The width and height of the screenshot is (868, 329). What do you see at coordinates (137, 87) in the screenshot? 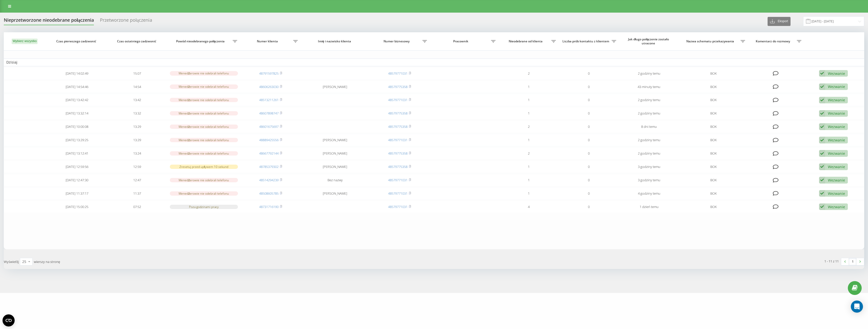
I see `td: 14:54` at bounding box center [137, 87].